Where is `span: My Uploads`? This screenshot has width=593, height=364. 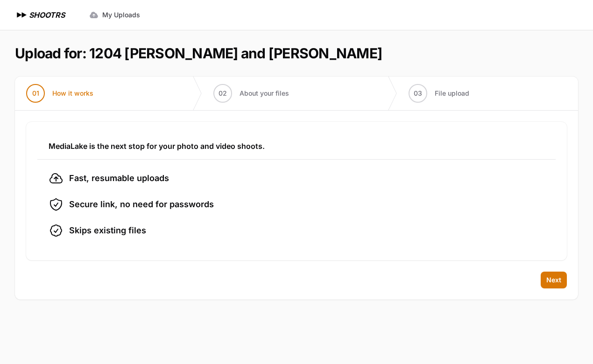 span: My Uploads is located at coordinates (121, 15).